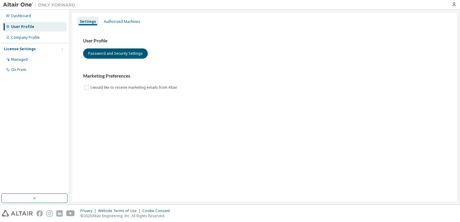 Image resolution: width=460 pixels, height=222 pixels. I want to click on div: Cookie Consent, so click(158, 211).